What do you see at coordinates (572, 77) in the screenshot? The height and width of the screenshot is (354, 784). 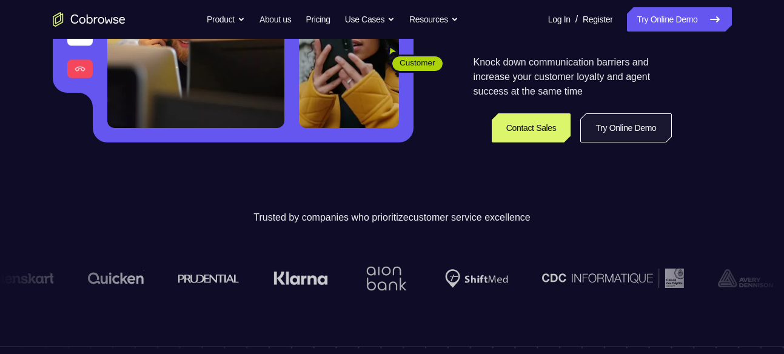 I see `p: Knock down communication barriers and increase your customer loyalty and agent success at the sam...` at bounding box center [572, 77].